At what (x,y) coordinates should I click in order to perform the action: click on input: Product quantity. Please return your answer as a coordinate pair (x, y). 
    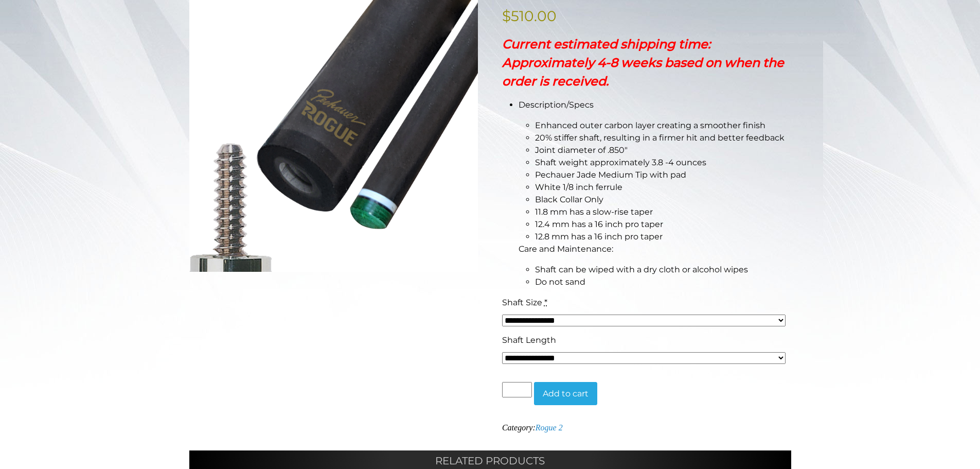
    Looking at the image, I should click on (517, 390).